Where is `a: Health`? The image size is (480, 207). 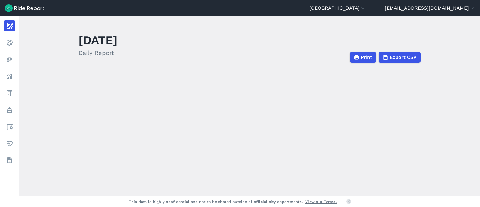
a: Health is located at coordinates (10, 143).